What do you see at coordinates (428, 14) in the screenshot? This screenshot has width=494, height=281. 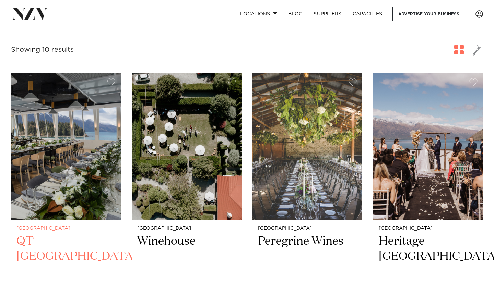 I see `a: Advertise your business` at bounding box center [428, 14].